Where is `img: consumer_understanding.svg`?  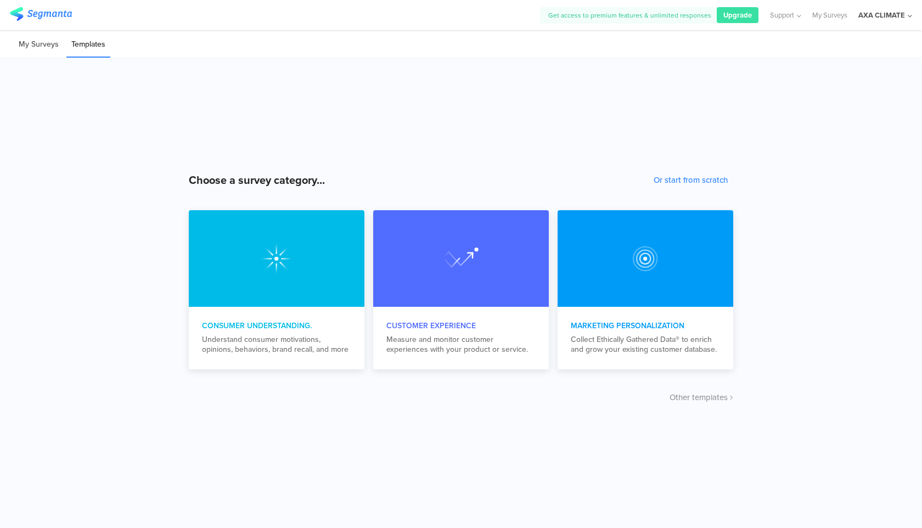
img: consumer_understanding.svg is located at coordinates (277, 259).